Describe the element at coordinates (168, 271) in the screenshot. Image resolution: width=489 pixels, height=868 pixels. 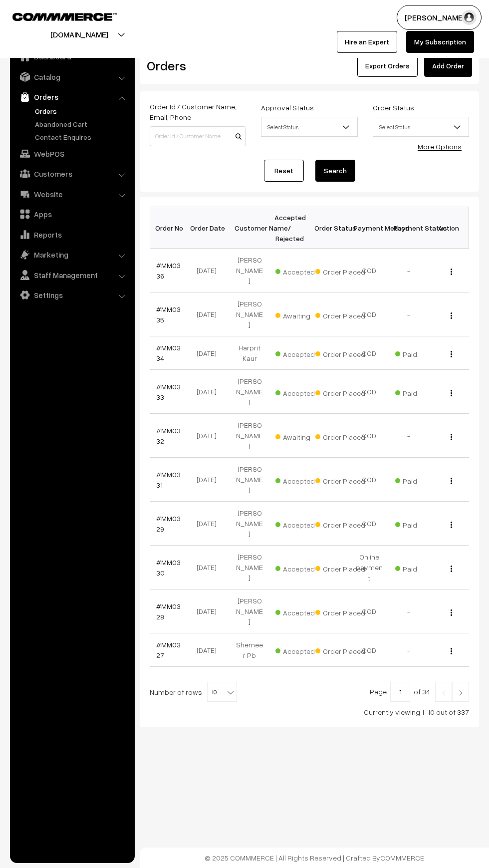
I see `a: #MM0336` at that location.